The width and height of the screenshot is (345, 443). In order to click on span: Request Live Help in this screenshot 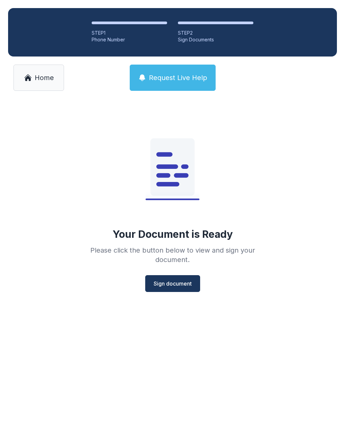, I will do `click(178, 78)`.